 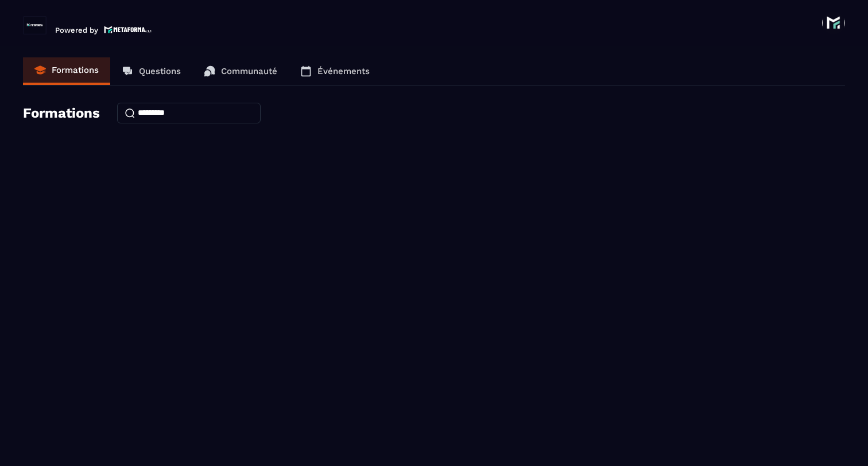 What do you see at coordinates (160, 71) in the screenshot?
I see `p: Questions` at bounding box center [160, 71].